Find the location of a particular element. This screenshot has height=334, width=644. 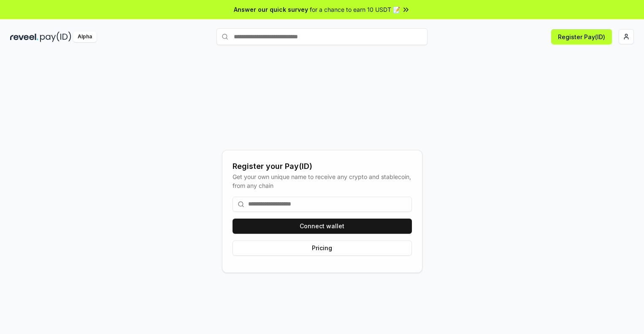

span: Answer our quick survey is located at coordinates (271, 9).